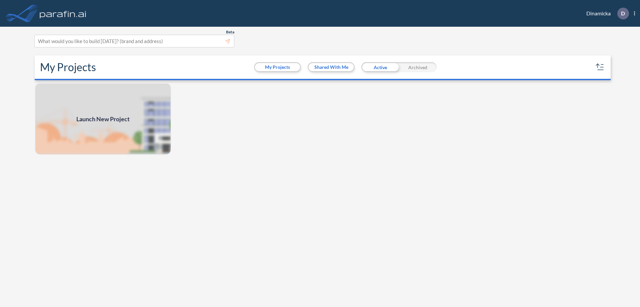 The image size is (640, 307). What do you see at coordinates (331, 67) in the screenshot?
I see `button: Shared With Me` at bounding box center [331, 67].